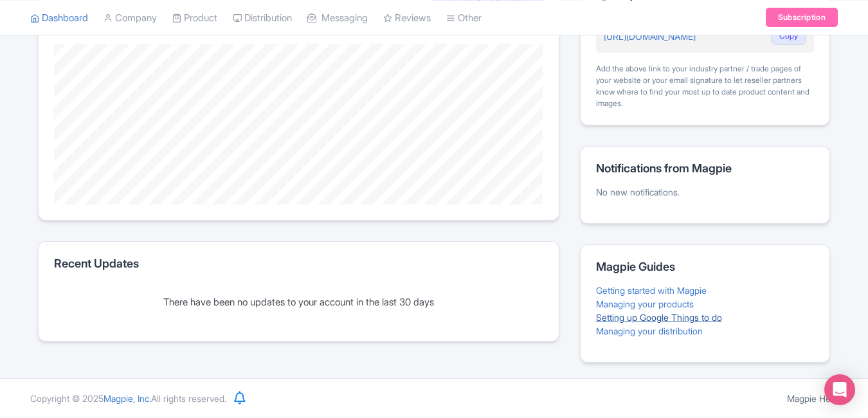  What do you see at coordinates (651, 291) in the screenshot?
I see `a: Getting started with Magpie` at bounding box center [651, 291].